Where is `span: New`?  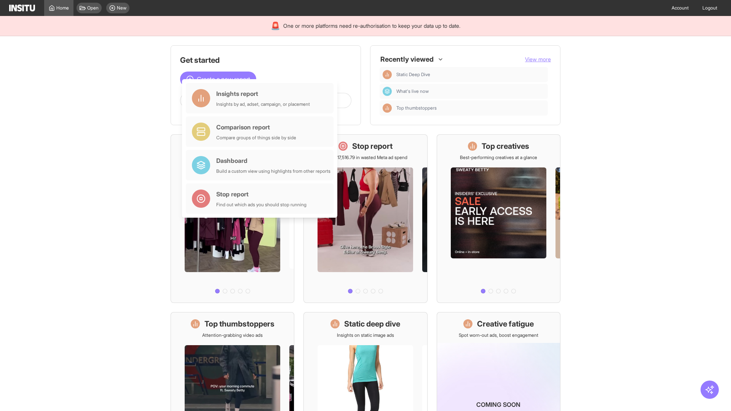
span: New is located at coordinates (121, 8).